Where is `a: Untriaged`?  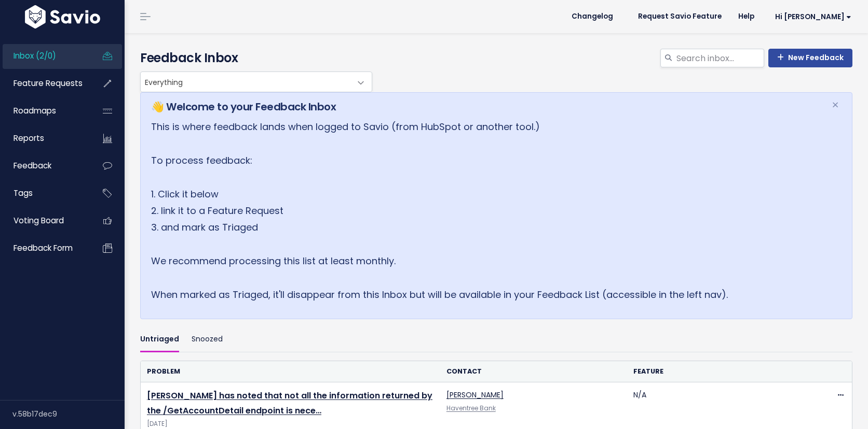 a: Untriaged is located at coordinates (159, 339).